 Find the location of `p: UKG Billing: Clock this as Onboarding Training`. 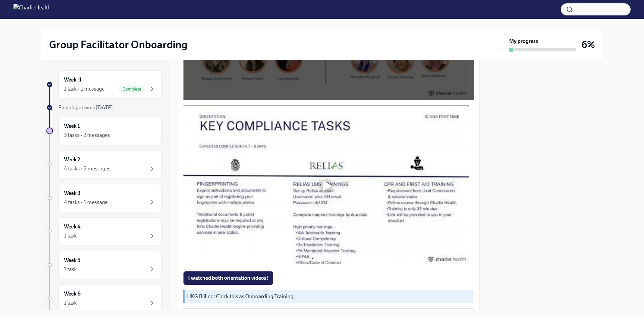

p: UKG Billing: Clock this as Onboarding Training is located at coordinates (329, 296).